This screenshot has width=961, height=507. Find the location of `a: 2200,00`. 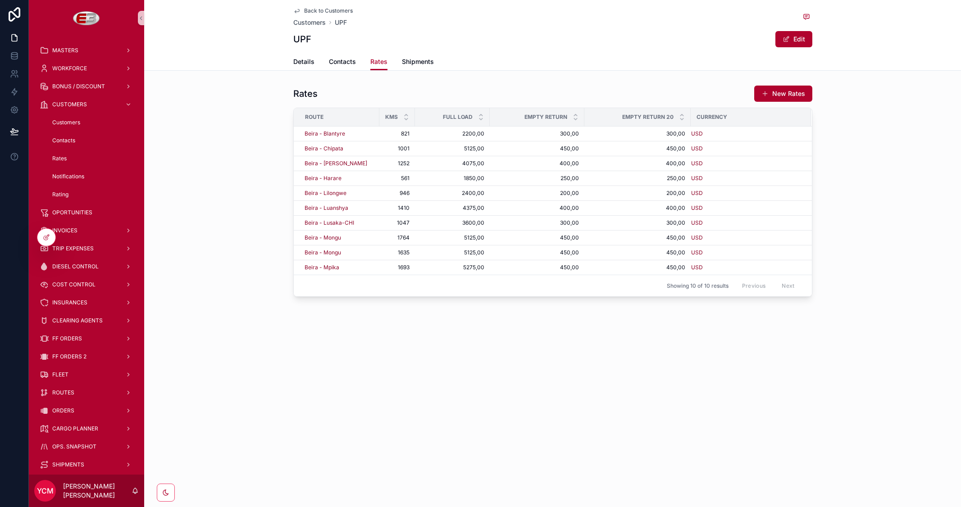

a: 2200,00 is located at coordinates (452, 134).